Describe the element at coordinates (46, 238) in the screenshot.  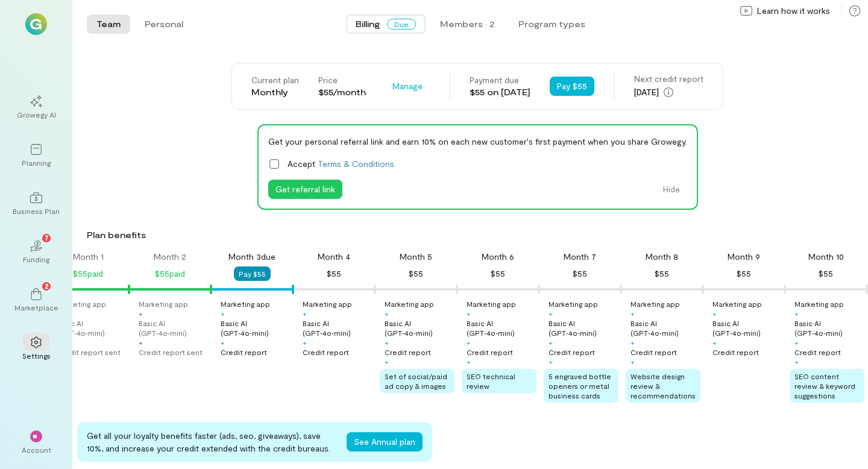
I see `span: 7` at that location.